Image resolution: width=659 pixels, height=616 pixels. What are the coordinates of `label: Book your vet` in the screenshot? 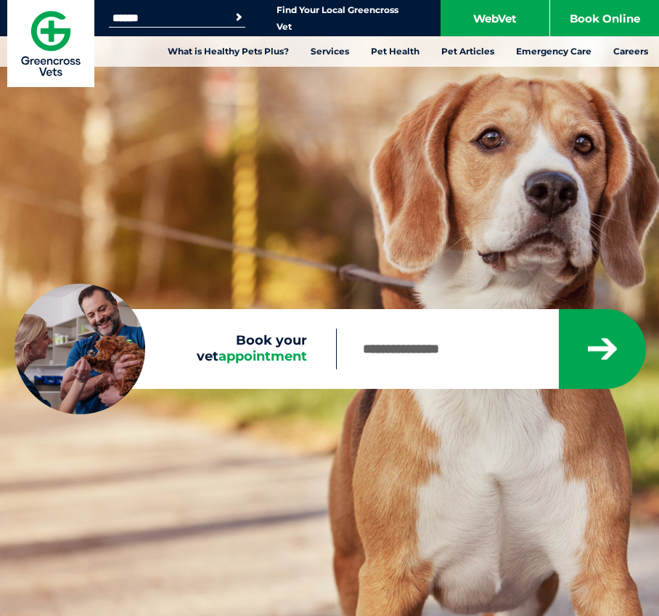 It's located at (175, 348).